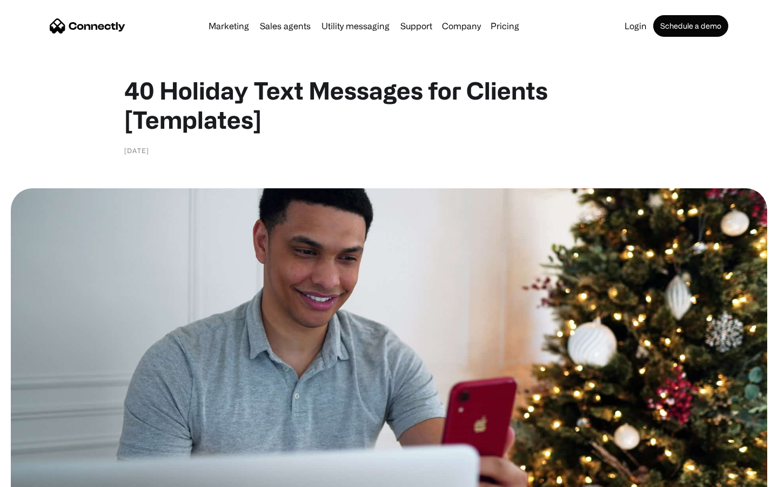  What do you see at coordinates (43, 475) in the screenshot?
I see `ul: Language list` at bounding box center [43, 475].